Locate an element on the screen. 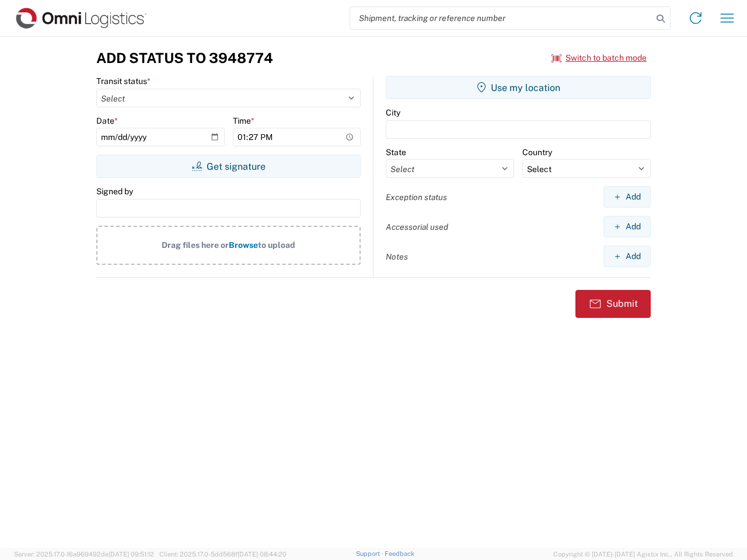 This screenshot has width=747, height=560. button: Switch to batch mode is located at coordinates (598, 58).